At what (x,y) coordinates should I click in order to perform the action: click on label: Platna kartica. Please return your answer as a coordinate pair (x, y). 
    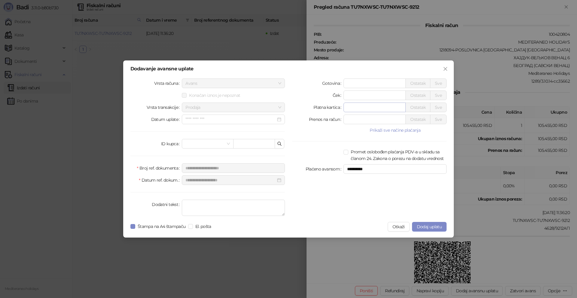
    Looking at the image, I should click on (328, 107).